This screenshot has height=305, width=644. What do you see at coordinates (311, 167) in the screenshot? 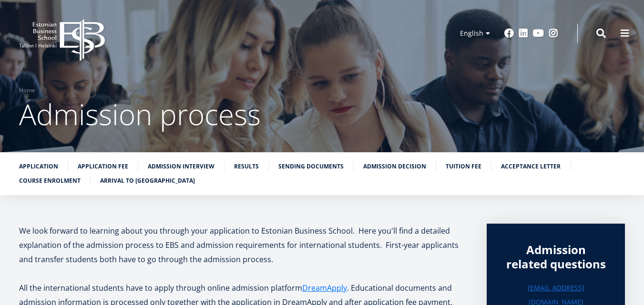
I see `a: Sending documents` at bounding box center [311, 167].